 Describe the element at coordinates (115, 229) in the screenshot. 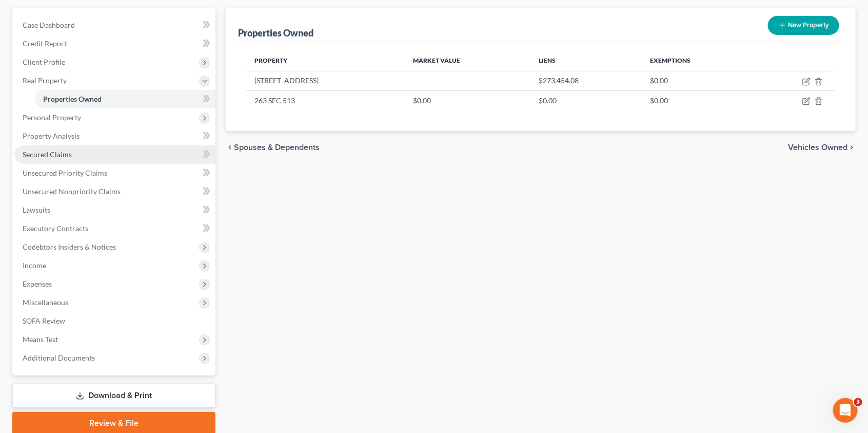

I see `a: Executory Contracts` at that location.